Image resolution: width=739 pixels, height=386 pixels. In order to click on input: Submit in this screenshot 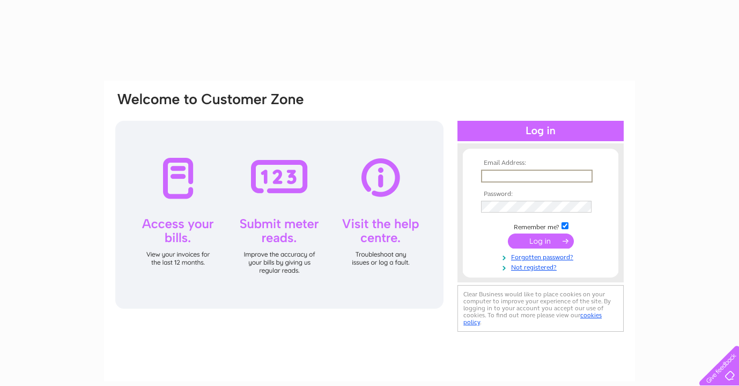, I will do `click(541, 241)`.